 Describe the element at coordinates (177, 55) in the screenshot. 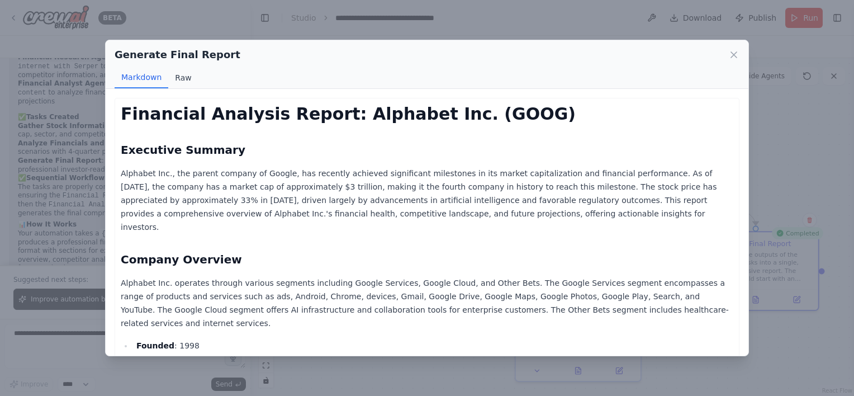

I see `h2: Generate Final Report` at that location.